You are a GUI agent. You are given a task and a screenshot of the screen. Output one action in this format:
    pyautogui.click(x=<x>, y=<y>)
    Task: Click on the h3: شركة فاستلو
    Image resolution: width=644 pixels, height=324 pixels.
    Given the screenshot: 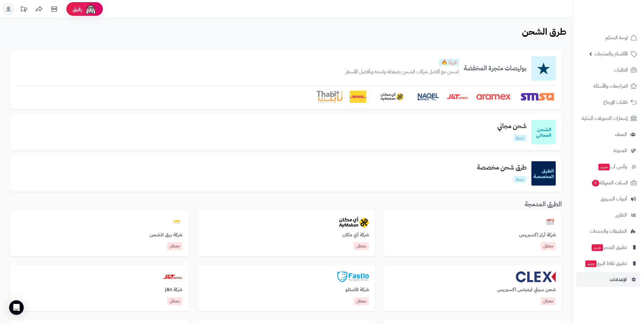 What is the action you would take?
    pyautogui.click(x=286, y=290)
    